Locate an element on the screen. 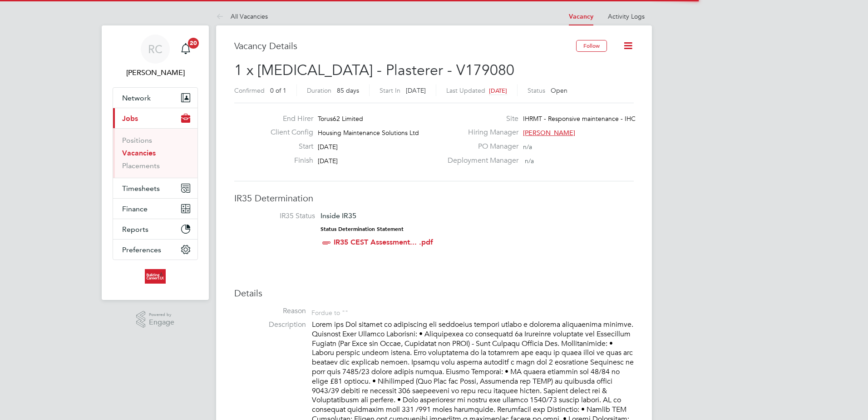  a: Vacancy is located at coordinates (581, 16).